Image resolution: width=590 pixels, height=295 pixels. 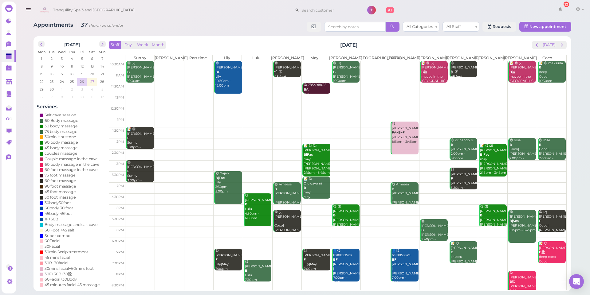 What do you see at coordinates (82, 52) in the screenshot?
I see `span: Fri` at bounding box center [82, 52].